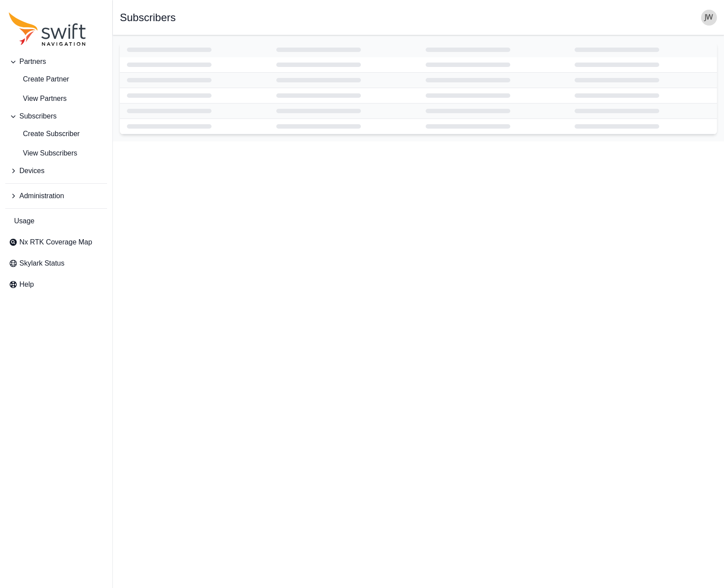 This screenshot has height=588, width=724. What do you see at coordinates (44, 134) in the screenshot?
I see `span: Create Subscriber` at bounding box center [44, 134].